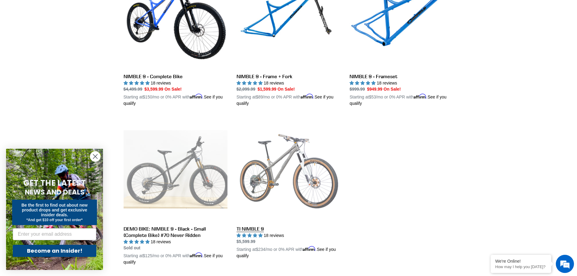  What do you see at coordinates (95, 156) in the screenshot?
I see `button: Close dialog` at bounding box center [95, 156].